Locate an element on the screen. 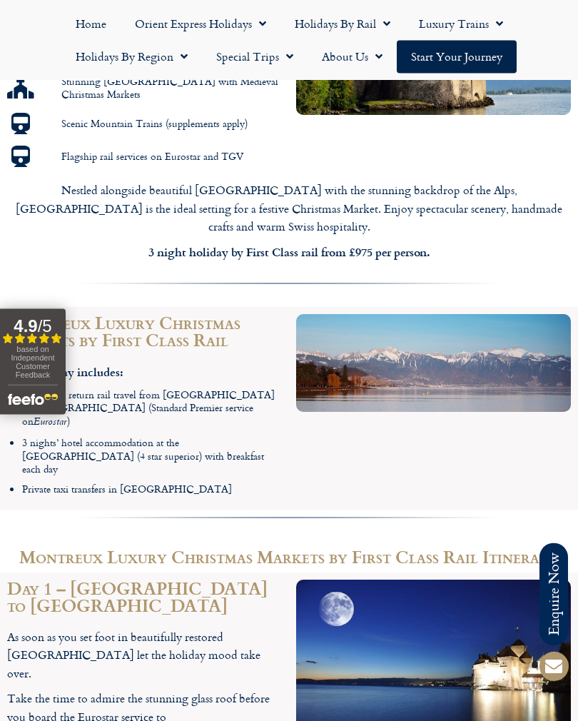 Image resolution: width=578 pixels, height=721 pixels. a: Special Trips is located at coordinates (255, 56).